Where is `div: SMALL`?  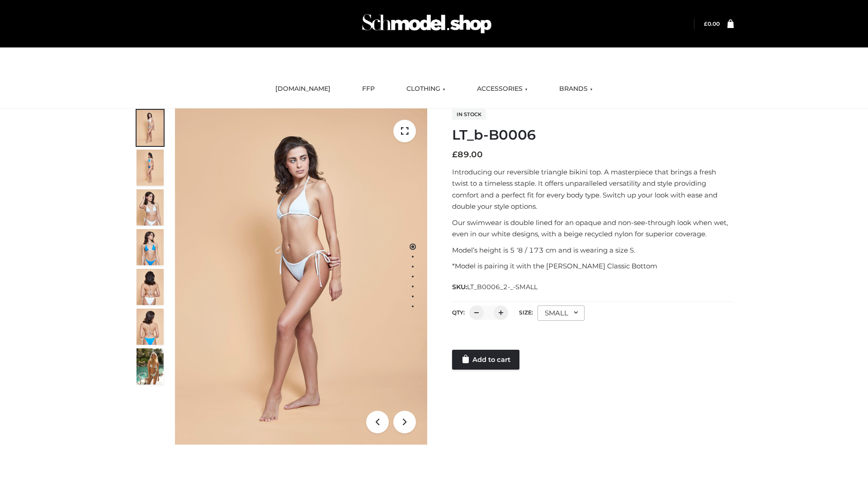
div: SMALL is located at coordinates (561, 313).